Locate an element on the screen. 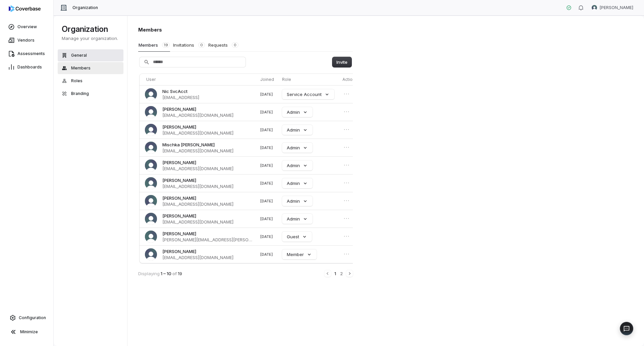  img: Melvin Baez is located at coordinates (151, 130).